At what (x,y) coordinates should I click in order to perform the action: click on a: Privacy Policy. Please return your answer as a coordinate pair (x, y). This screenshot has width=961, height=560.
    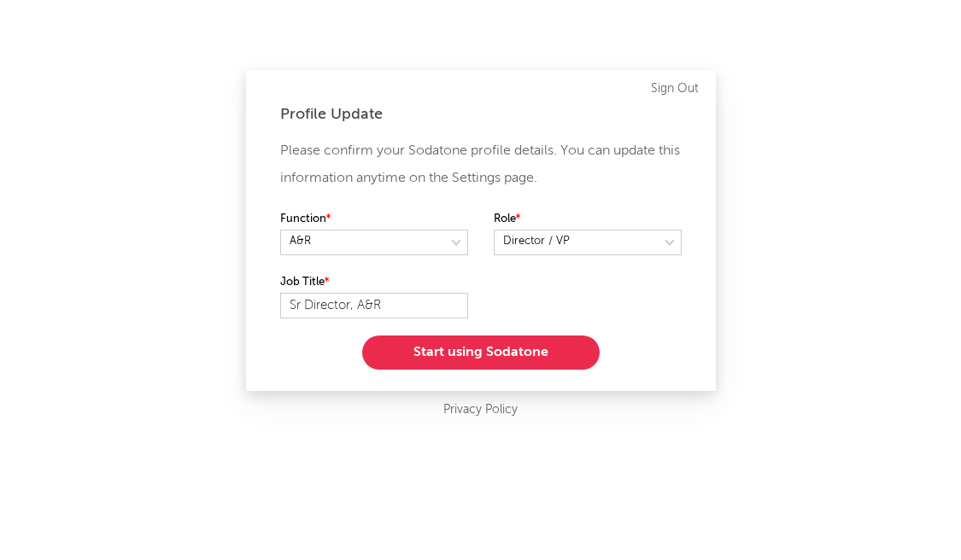
    Looking at the image, I should click on (480, 410).